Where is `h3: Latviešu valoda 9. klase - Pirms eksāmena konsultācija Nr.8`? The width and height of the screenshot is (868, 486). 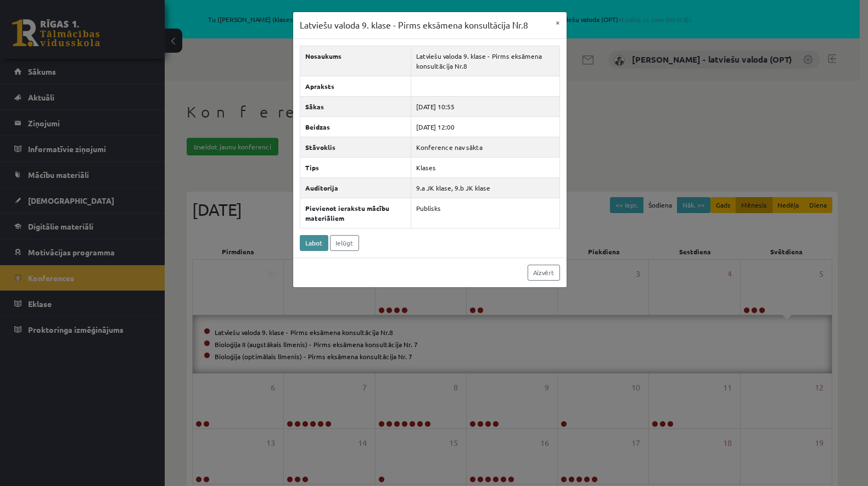
h3: Latviešu valoda 9. klase - Pirms eksāmena konsultācija Nr.8 is located at coordinates (414, 26).